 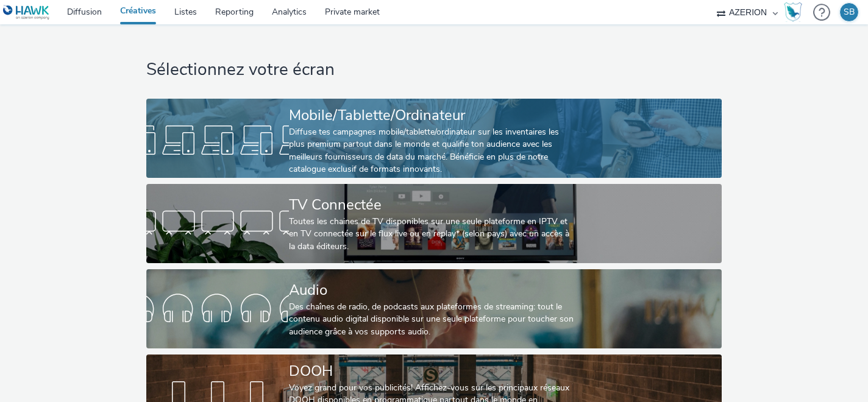 What do you see at coordinates (431, 234) in the screenshot?
I see `div: Toutes les chaines de TV disponibles sur une seule plateforme en IPTV et en TV connectée sur le f...` at bounding box center [431, 234].